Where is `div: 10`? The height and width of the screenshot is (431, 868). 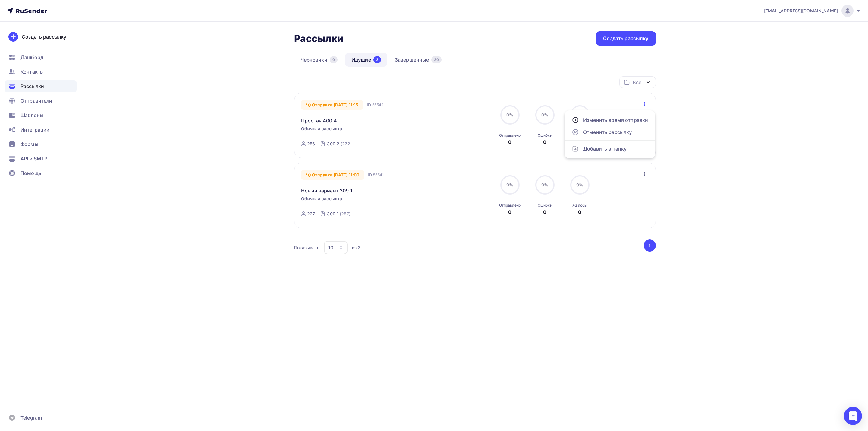
div: 10 is located at coordinates (330, 247).